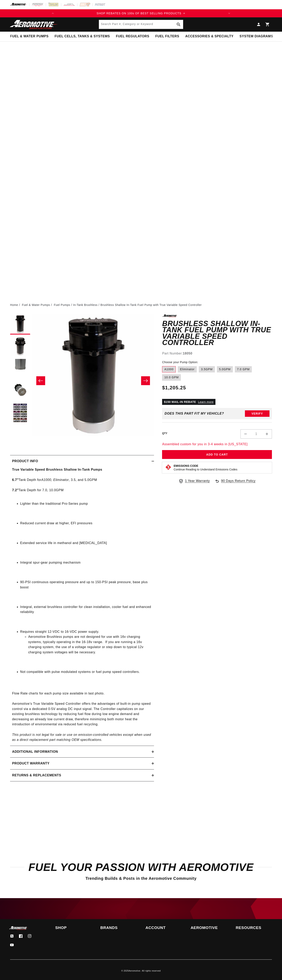  Describe the element at coordinates (206, 468) in the screenshot. I see `button: Emissions CodeContinue Reading to Understand Emissions Codes` at that location.